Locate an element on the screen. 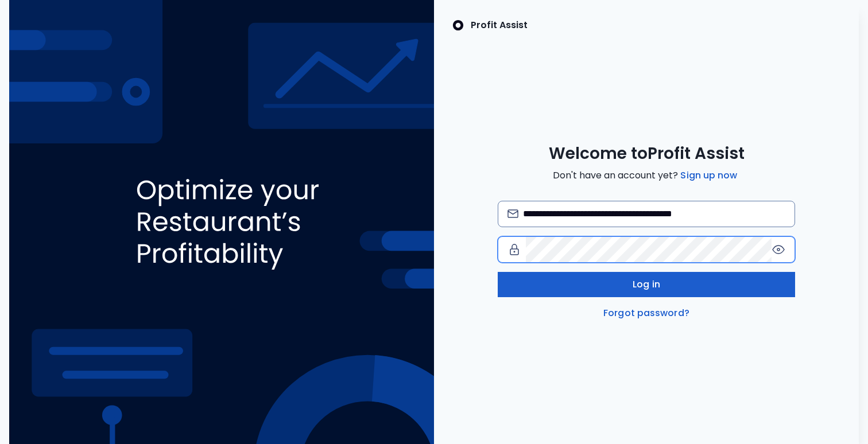  span: Welcome to Profit Assist is located at coordinates (646, 154).